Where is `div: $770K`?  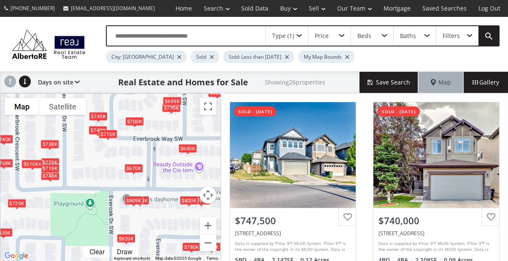 div: $770K is located at coordinates (171, 108).